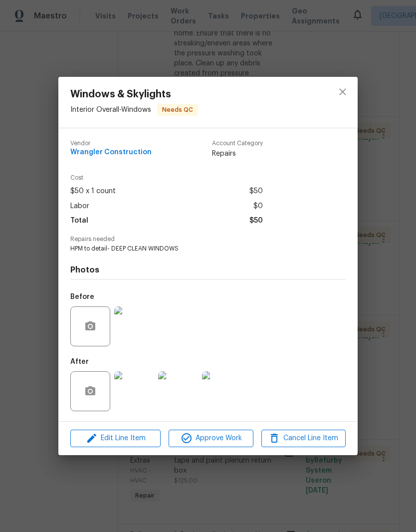 The image size is (416, 532). What do you see at coordinates (111, 110) in the screenshot?
I see `span: Interior Overall - Windows` at bounding box center [111, 110].